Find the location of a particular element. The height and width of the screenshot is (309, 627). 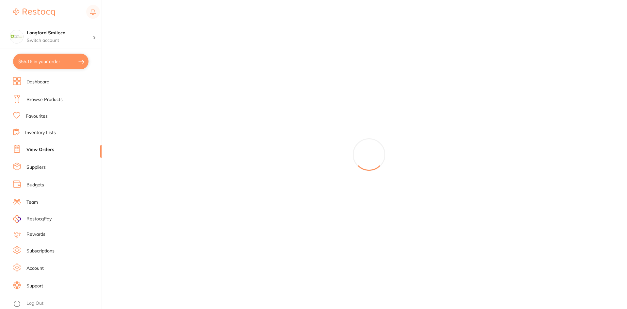

a: Suppliers is located at coordinates (36, 167).